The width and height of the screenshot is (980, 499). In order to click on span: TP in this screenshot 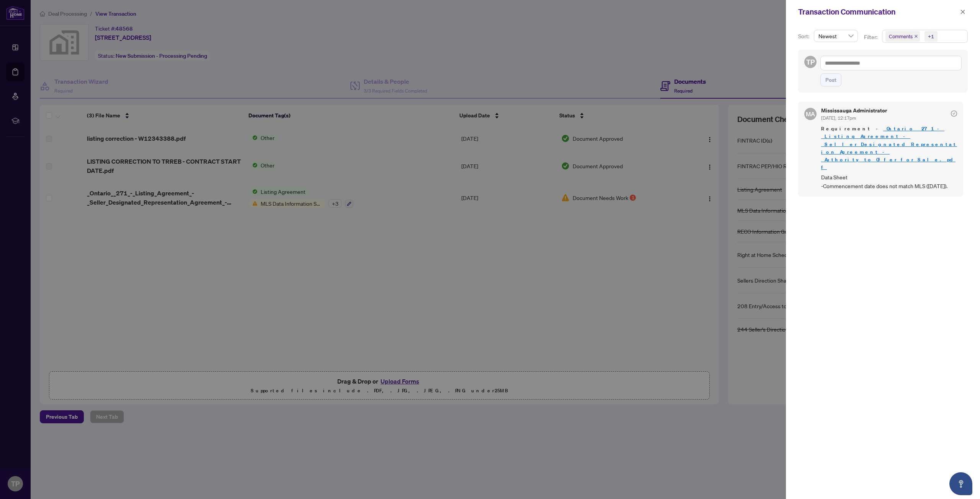, I will do `click(810, 62)`.